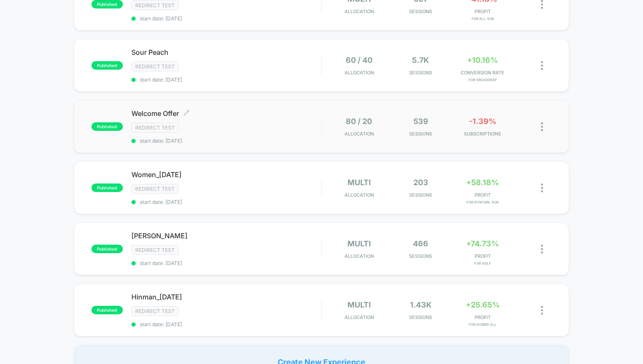 The image size is (643, 364). What do you see at coordinates (482, 244) in the screenshot?
I see `span: +74.73%` at bounding box center [482, 244].